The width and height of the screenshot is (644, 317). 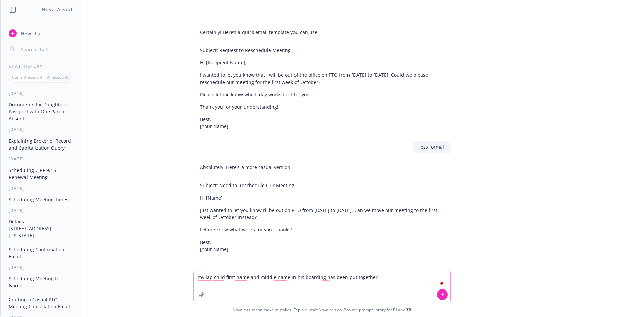 What do you see at coordinates (322, 50) in the screenshot?
I see `p: Subject: Request to Reschedule Meeting` at bounding box center [322, 50].